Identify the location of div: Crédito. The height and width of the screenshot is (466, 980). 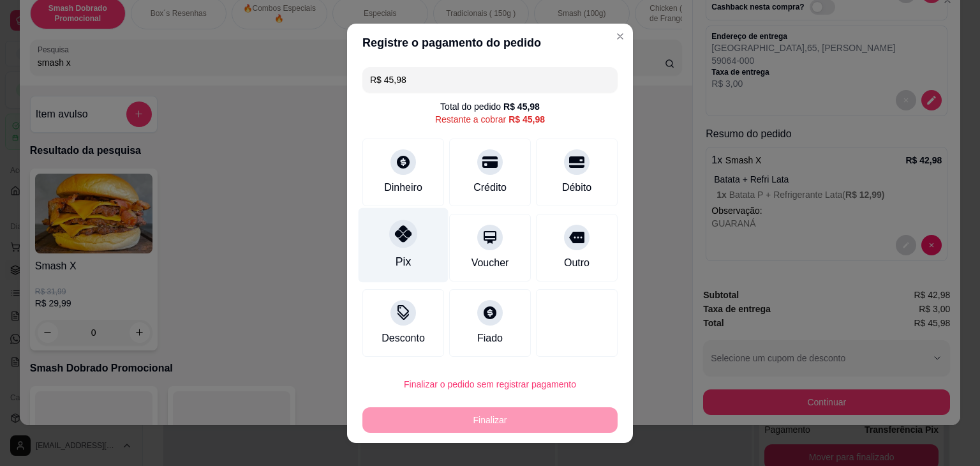
(490, 188).